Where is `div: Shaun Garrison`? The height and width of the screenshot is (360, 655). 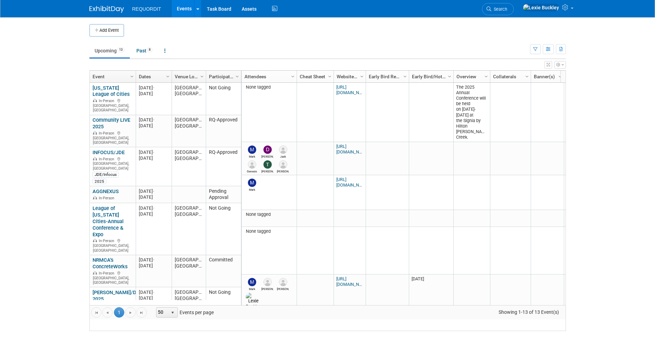
div: Shaun Garrison is located at coordinates (267, 289).